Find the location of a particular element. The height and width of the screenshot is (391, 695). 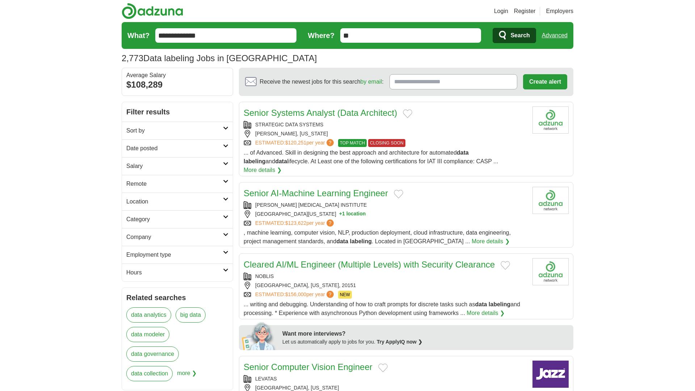

a: big data is located at coordinates (190, 315).